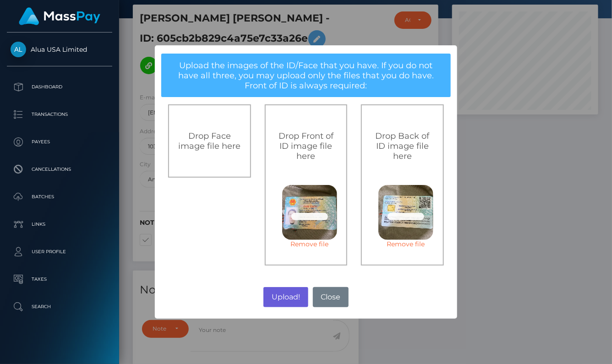 The image size is (612, 364). Describe the element at coordinates (59, 49) in the screenshot. I see `span: Alua USA Limited` at that location.